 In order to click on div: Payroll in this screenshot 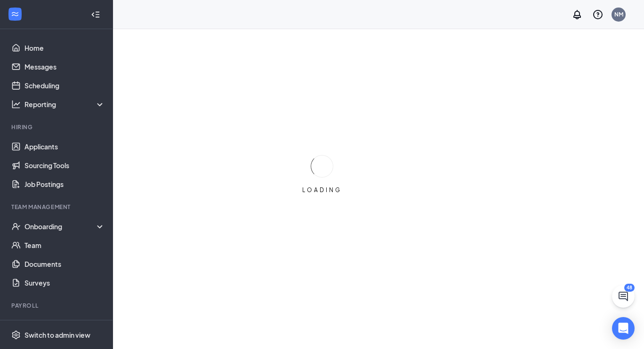, I will do `click(57, 306)`.